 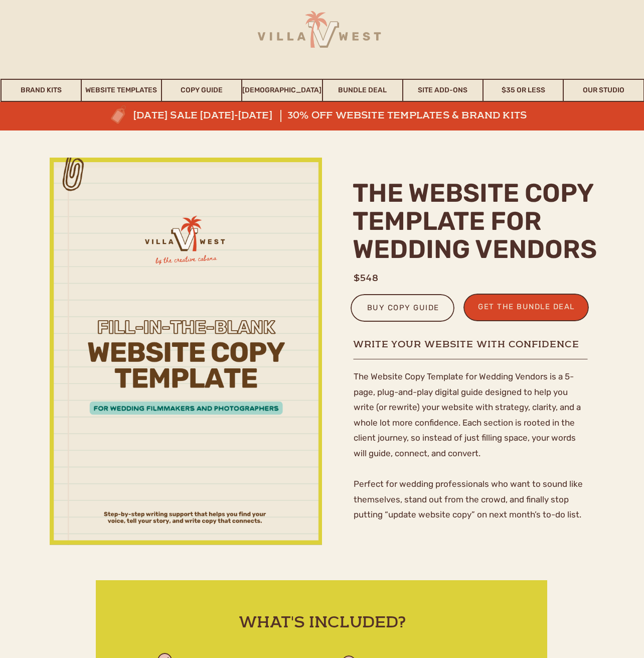 I want to click on a: Website Templates, so click(x=121, y=90).